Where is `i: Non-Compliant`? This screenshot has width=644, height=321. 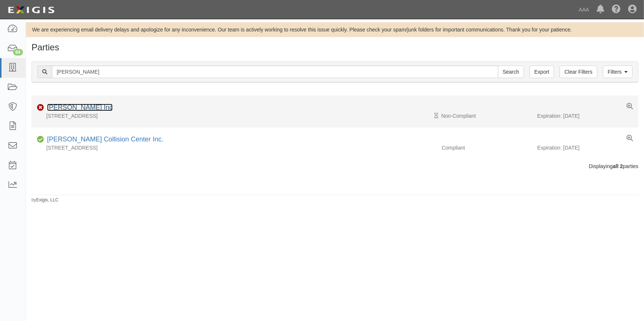 i: Non-Compliant is located at coordinates (41, 108).